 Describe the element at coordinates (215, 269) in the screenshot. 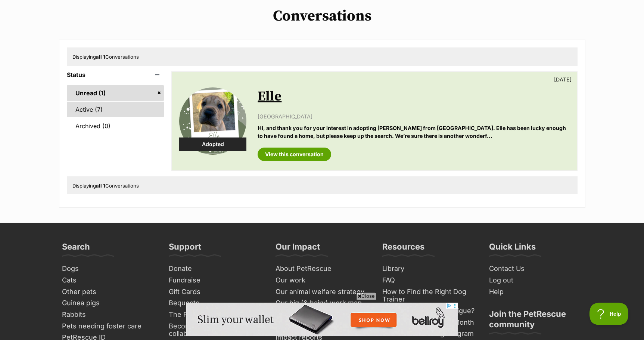

I see `a: Donate` at that location.